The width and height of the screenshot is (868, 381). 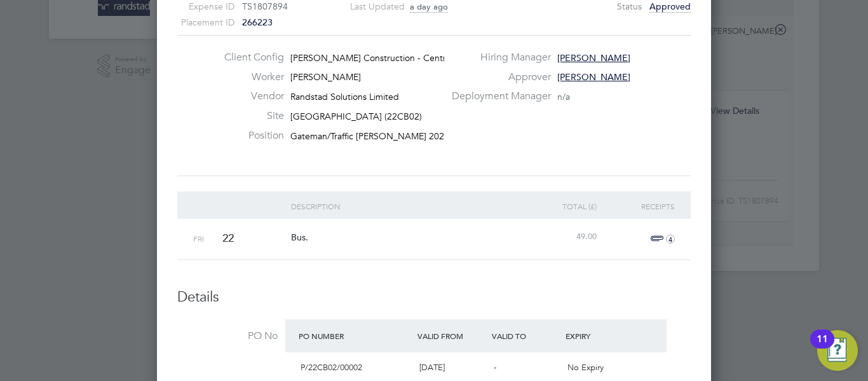 I want to click on span: No Expiry, so click(x=585, y=367).